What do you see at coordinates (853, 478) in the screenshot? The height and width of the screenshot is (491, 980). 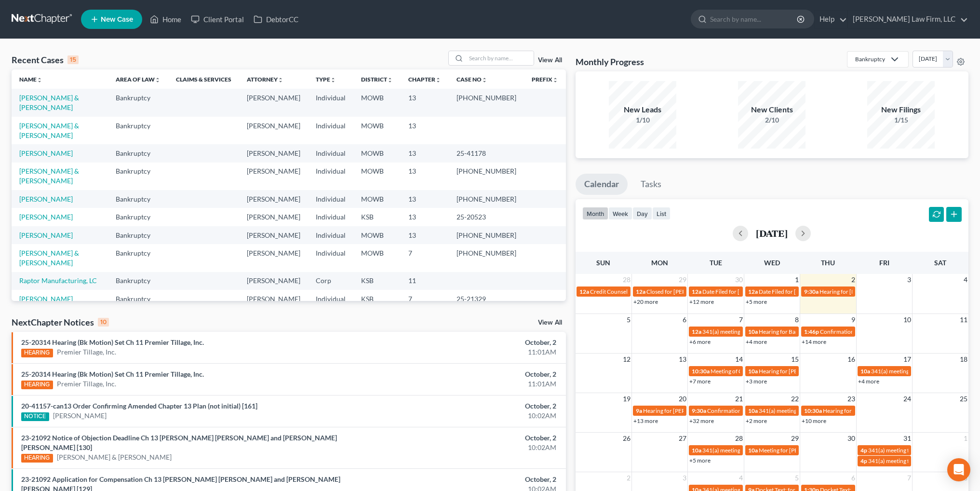 I see `span: 6` at bounding box center [853, 478].